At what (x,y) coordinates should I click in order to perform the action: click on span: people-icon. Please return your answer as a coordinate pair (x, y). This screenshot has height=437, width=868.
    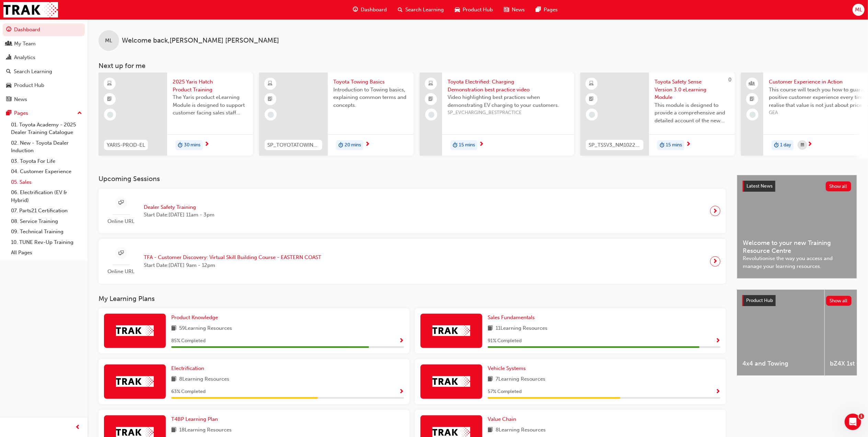
    Looking at the image, I should click on (753, 84).